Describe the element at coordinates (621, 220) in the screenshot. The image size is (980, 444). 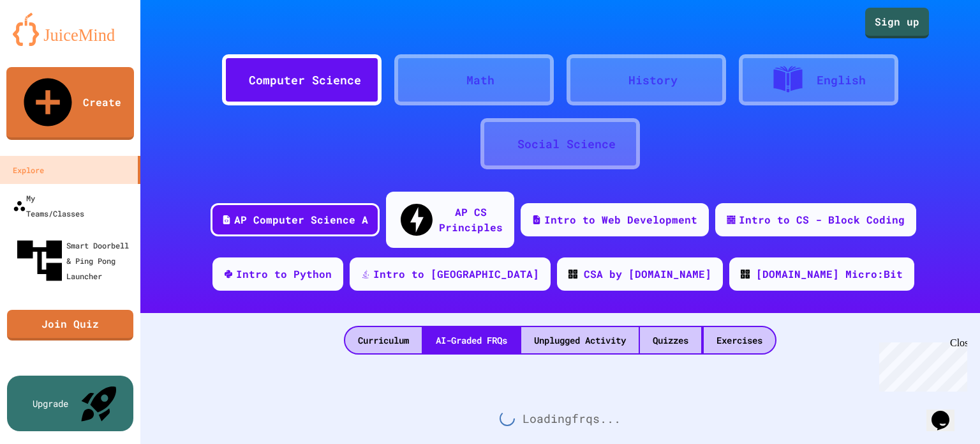
I see `div: Intro to Web Development` at that location.